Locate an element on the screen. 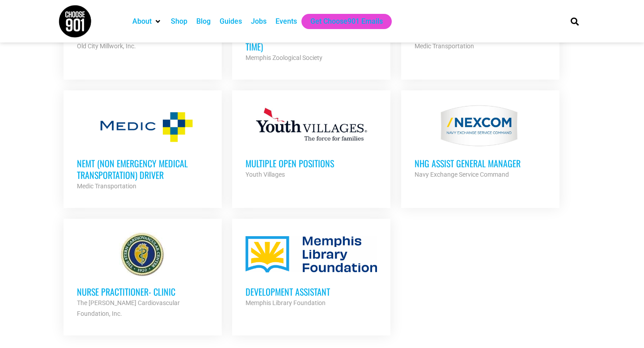  nav: Main nav is located at coordinates (342, 21).